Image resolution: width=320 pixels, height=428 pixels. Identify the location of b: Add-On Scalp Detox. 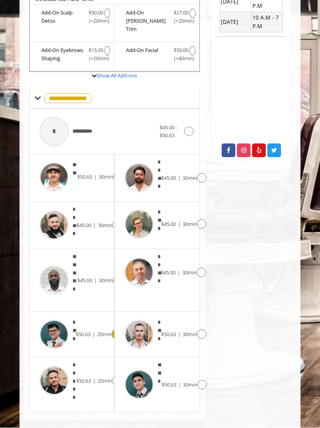
(64, 17).